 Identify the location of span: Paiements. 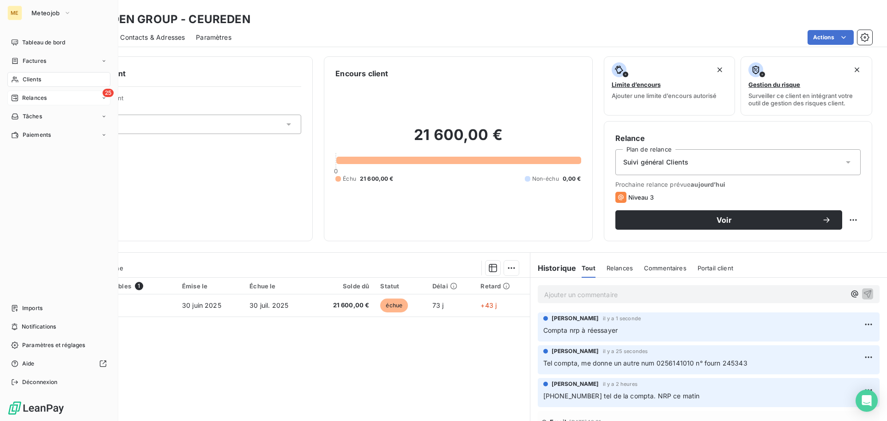
(36, 135).